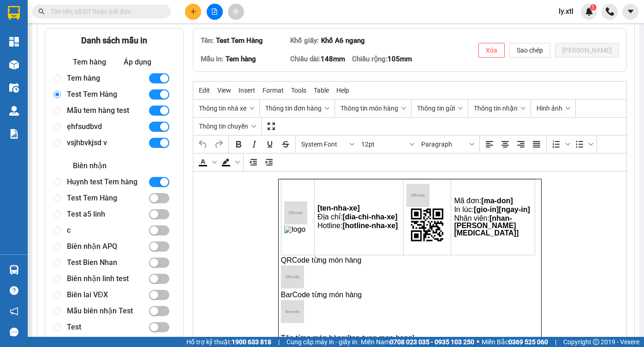 This screenshot has height=347, width=644. I want to click on button: Strikethrough, so click(286, 144).